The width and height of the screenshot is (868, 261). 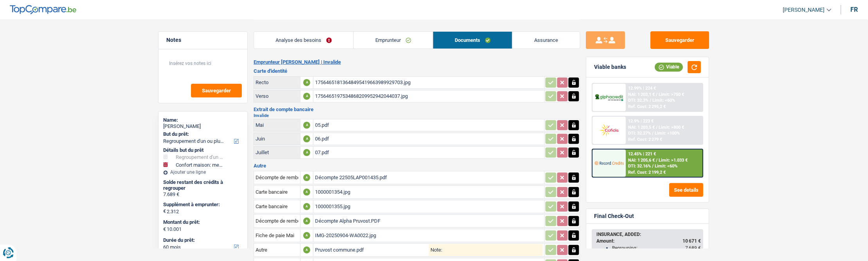 I want to click on img: TopCompare Logo, so click(x=43, y=10).